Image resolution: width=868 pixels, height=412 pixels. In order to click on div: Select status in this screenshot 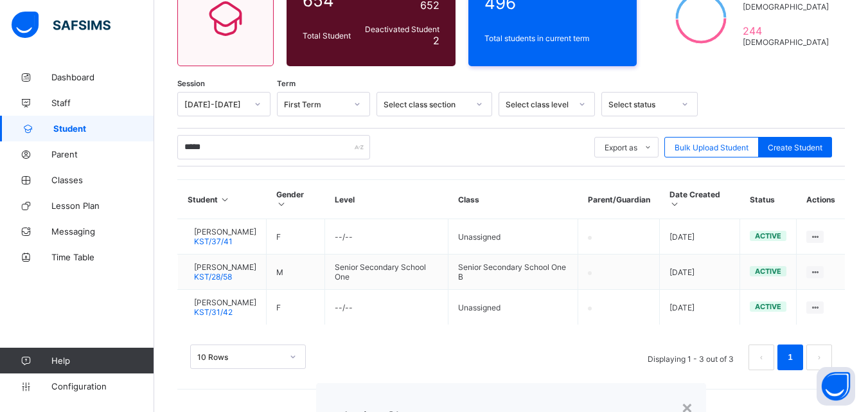, I will do `click(641, 104)`.